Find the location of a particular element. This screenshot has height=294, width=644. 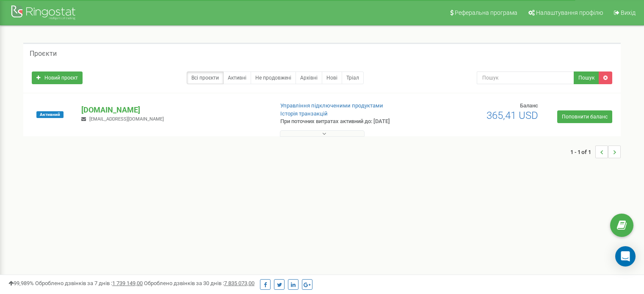

a: Архівні is located at coordinates (309, 78).